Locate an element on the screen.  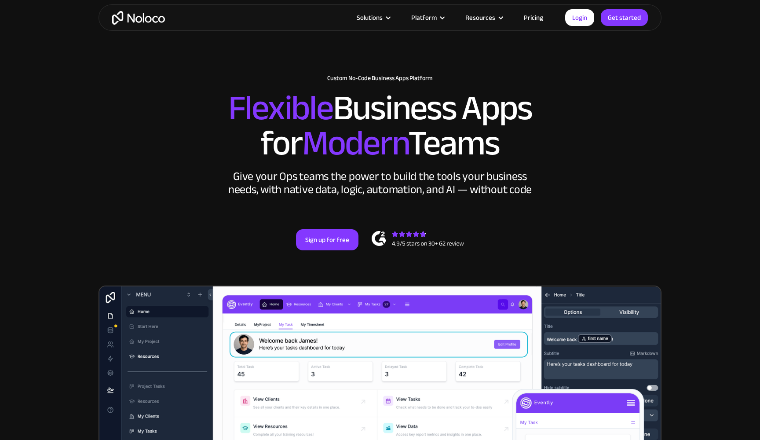
a: Sign up for free is located at coordinates (327, 240).